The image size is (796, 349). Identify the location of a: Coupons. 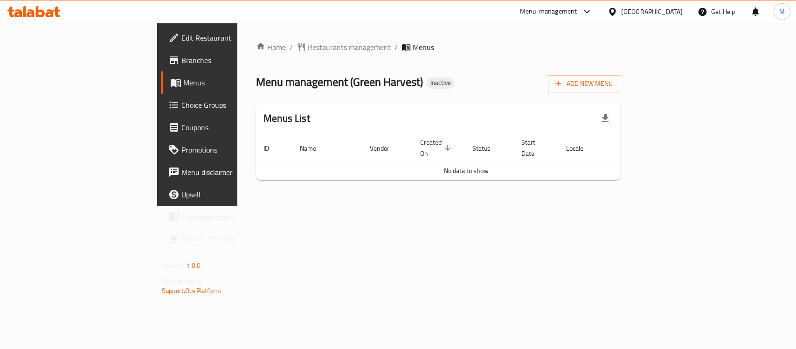
(225, 127).